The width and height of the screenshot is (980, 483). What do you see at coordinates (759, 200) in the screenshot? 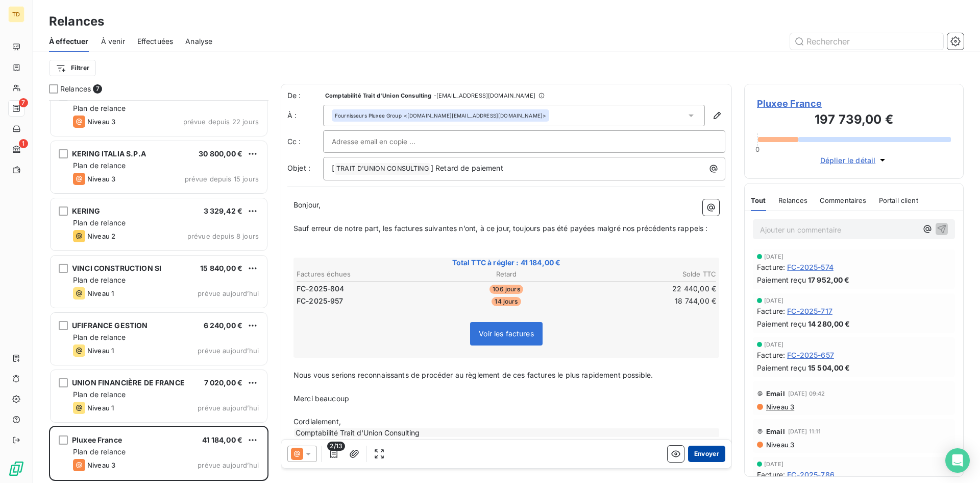
I see `span: Tout` at bounding box center [759, 200].